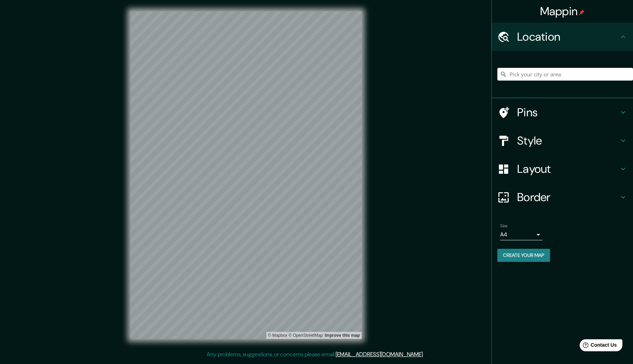 This screenshot has height=364, width=633. What do you see at coordinates (278, 335) in the screenshot?
I see `a: Mapbox` at bounding box center [278, 335].